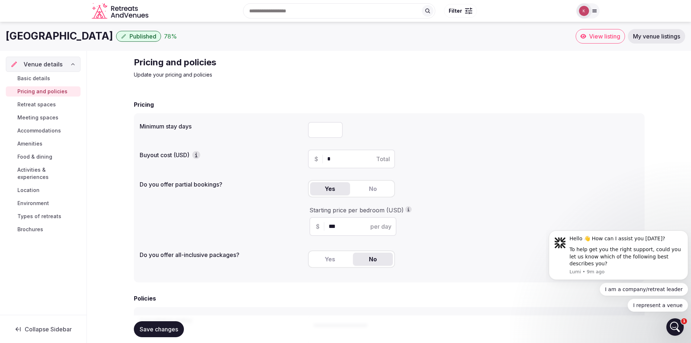 This screenshot has width=691, height=343. I want to click on button: Collapse Sidebar, so click(43, 329).